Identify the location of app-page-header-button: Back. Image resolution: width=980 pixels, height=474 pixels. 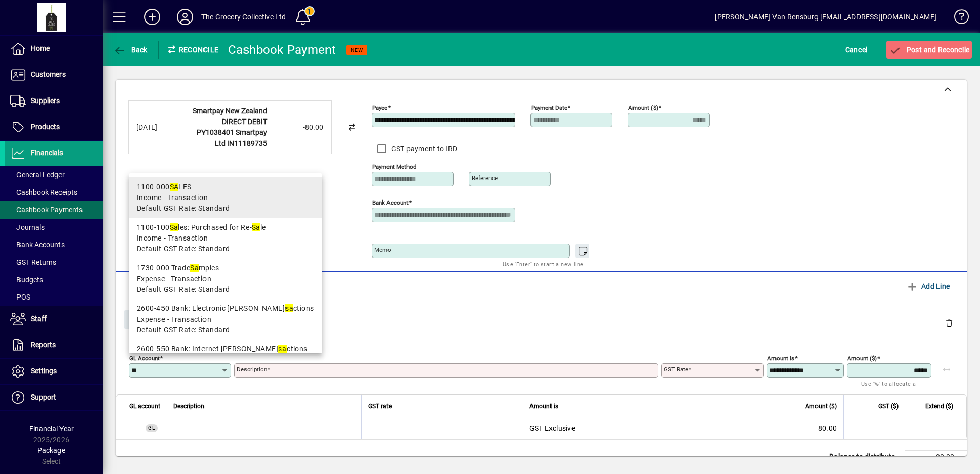
(131, 50).